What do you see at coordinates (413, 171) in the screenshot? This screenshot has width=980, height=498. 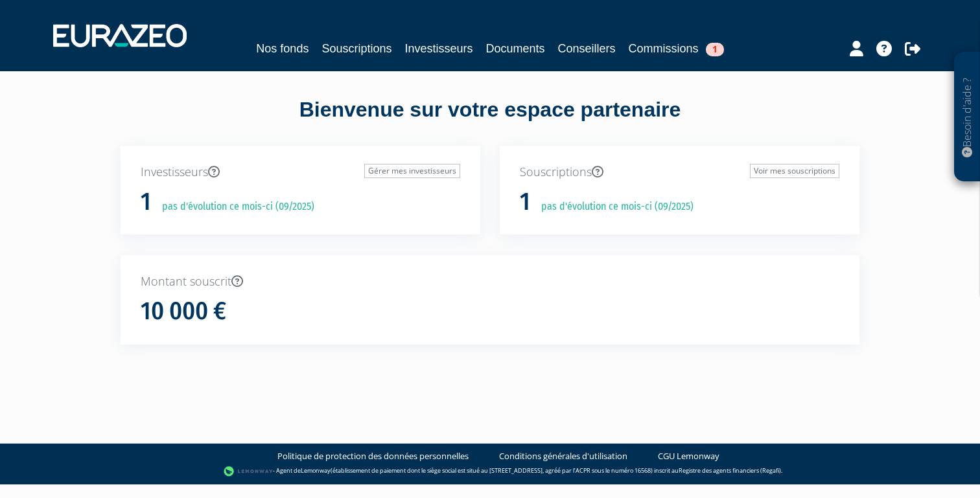 I see `a: Gérer mes investisseurs` at bounding box center [413, 171].